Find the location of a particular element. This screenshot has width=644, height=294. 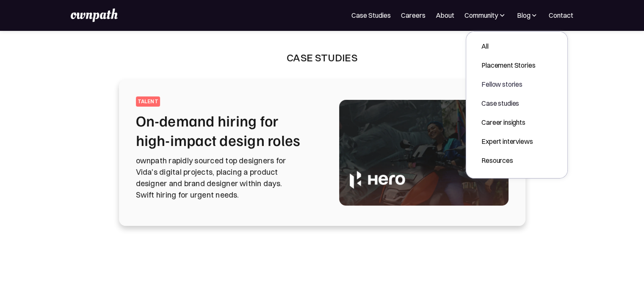

a: Case studies is located at coordinates (508, 103).